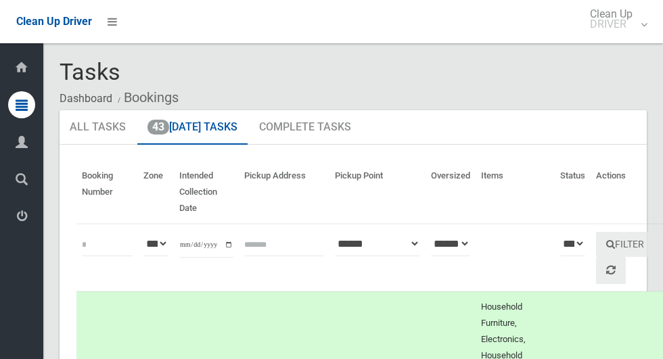 Image resolution: width=663 pixels, height=359 pixels. I want to click on th: Zone, so click(155, 192).